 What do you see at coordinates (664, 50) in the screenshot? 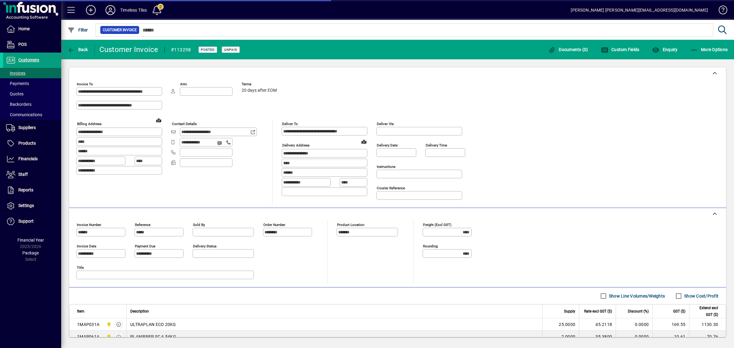
I see `button: Enquiry` at bounding box center [664, 50].